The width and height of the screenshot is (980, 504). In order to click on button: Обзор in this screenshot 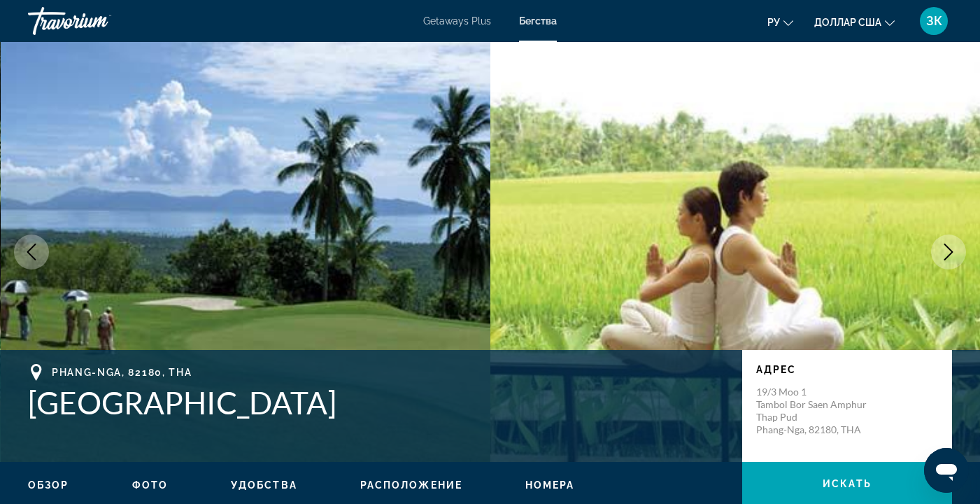, I will do `click(48, 485)`.